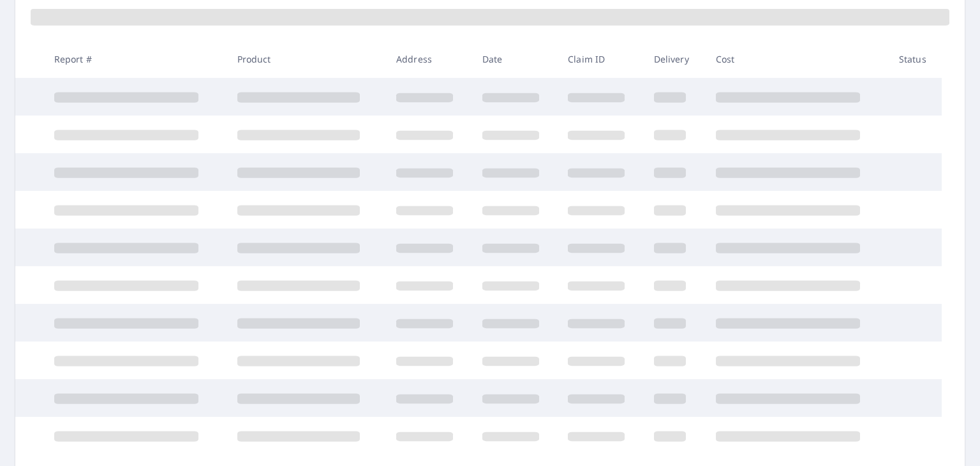 The image size is (980, 466). I want to click on th: Delivery, so click(674, 59).